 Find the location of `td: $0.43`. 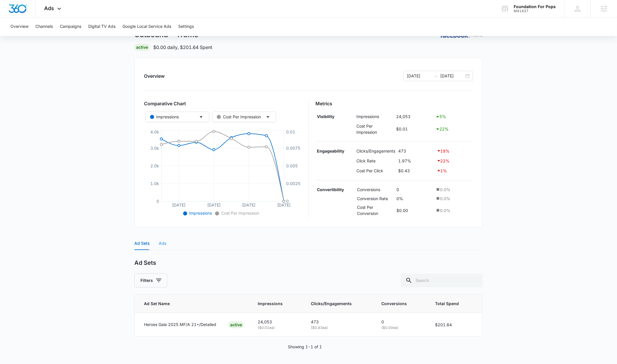

td: $0.43 is located at coordinates (416, 171).